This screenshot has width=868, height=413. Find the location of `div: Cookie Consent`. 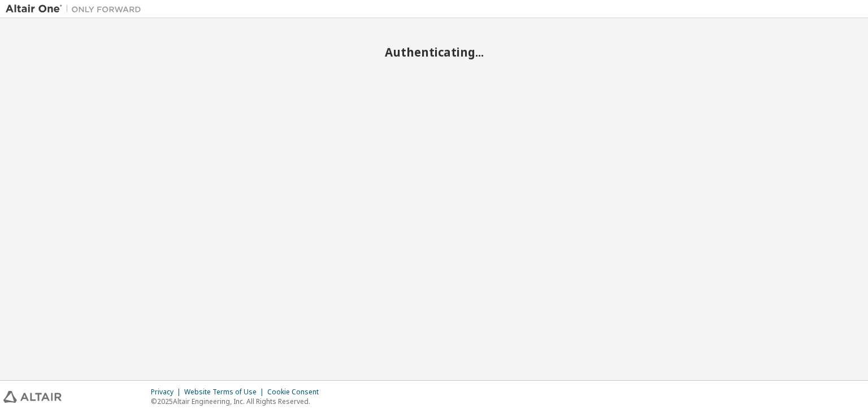

div: Cookie Consent is located at coordinates (296, 392).